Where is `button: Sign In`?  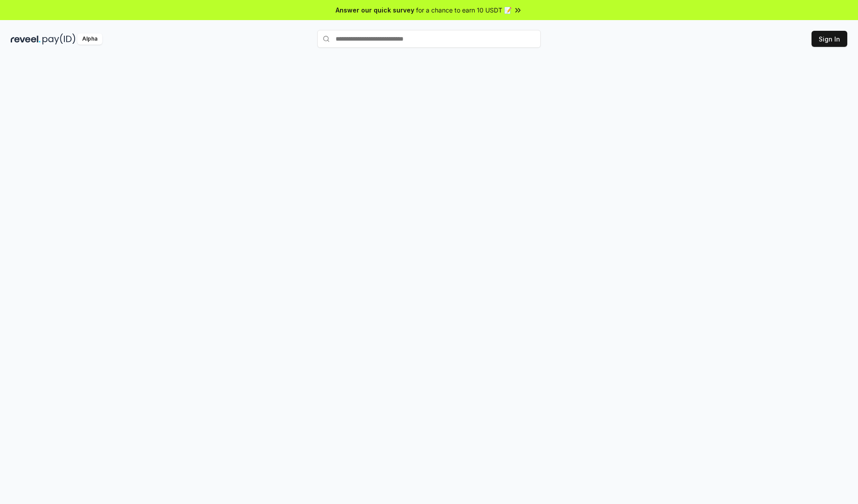 button: Sign In is located at coordinates (829, 39).